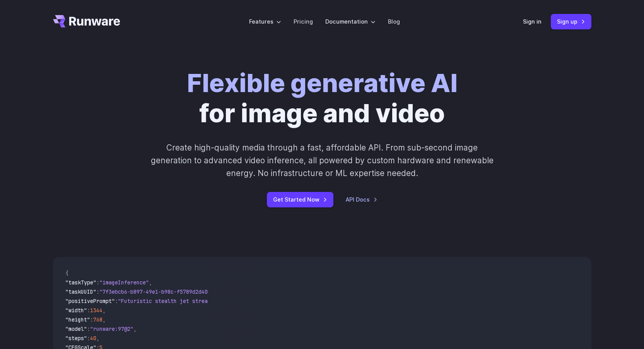  I want to click on p: Create high-quality media through a fast, affordable API. From sub-second image generation to adv..., so click(322, 160).